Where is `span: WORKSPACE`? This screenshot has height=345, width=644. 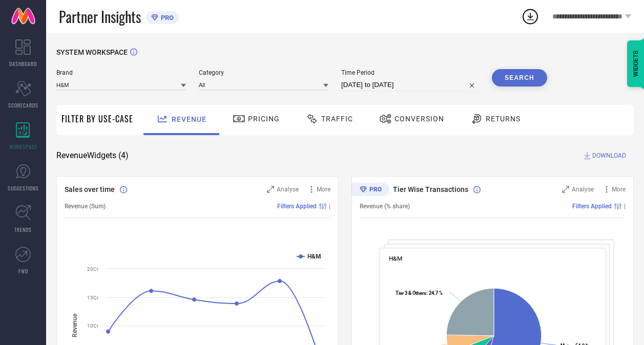 span: WORKSPACE is located at coordinates (23, 146).